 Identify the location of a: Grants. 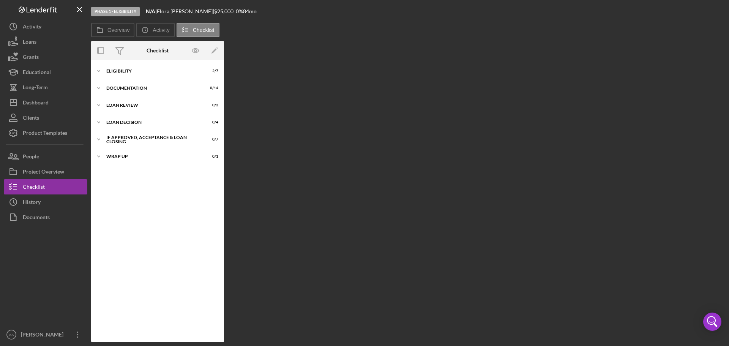
(46, 57).